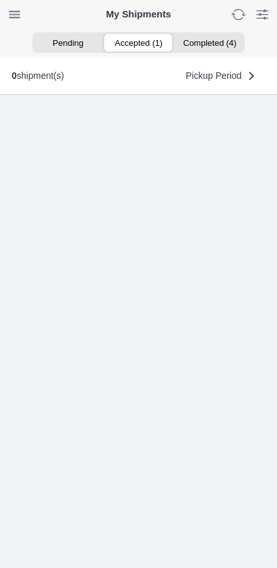  What do you see at coordinates (209, 43) in the screenshot?
I see `ion-segment-button: Completed (4)` at bounding box center [209, 43].